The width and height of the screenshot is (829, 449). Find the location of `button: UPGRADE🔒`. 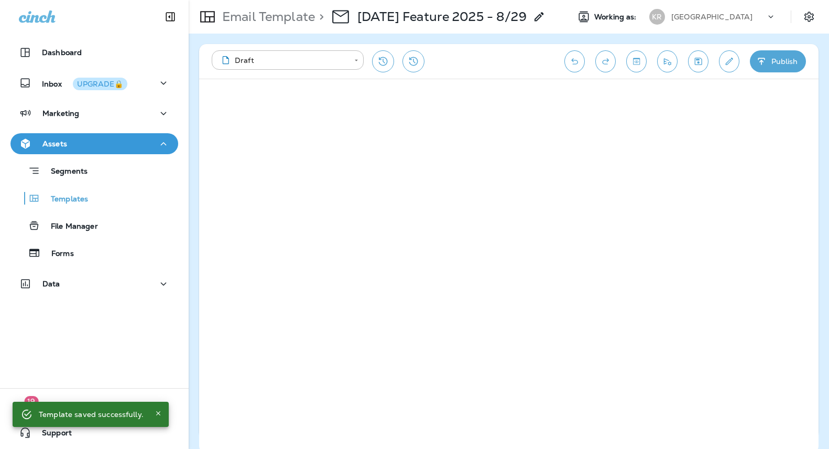

button: UPGRADE🔒 is located at coordinates (100, 84).